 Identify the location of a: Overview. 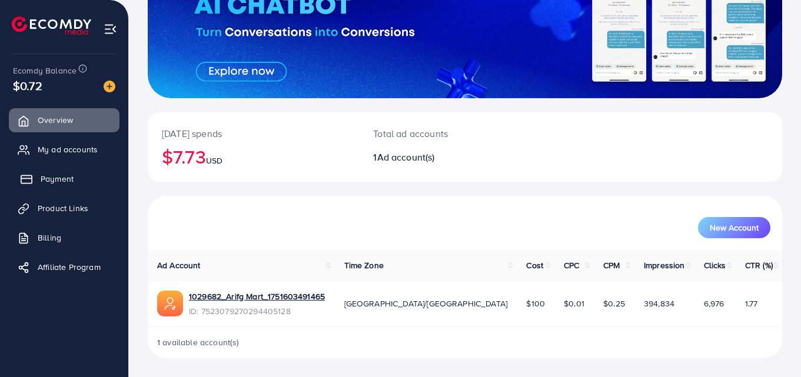
(64, 120).